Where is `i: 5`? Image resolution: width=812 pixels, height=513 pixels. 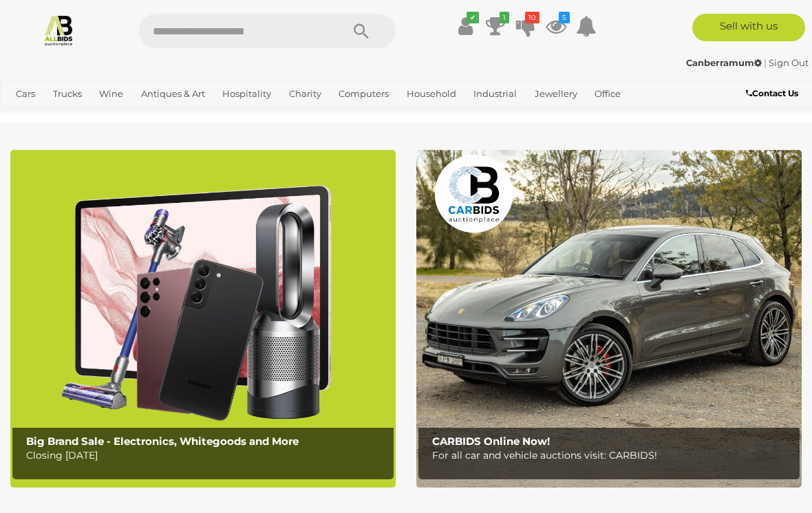
i: 5 is located at coordinates (564, 17).